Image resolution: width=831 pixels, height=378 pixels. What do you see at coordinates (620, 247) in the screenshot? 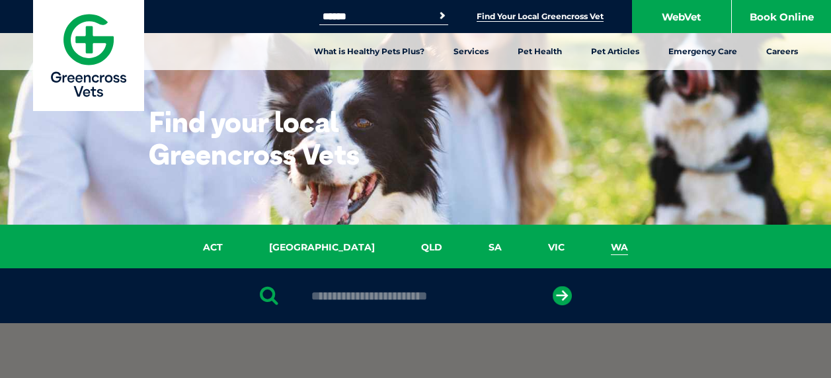
I see `a: WA` at bounding box center [620, 247].